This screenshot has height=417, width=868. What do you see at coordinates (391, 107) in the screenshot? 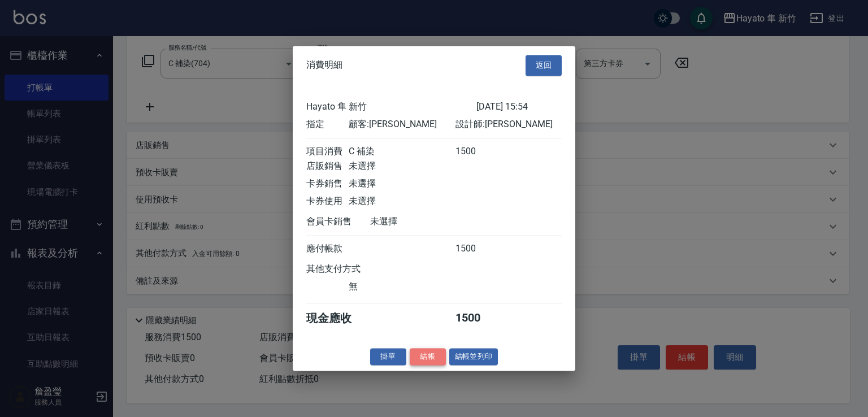
I see `div: Hayato 隼 新竹` at bounding box center [391, 107].